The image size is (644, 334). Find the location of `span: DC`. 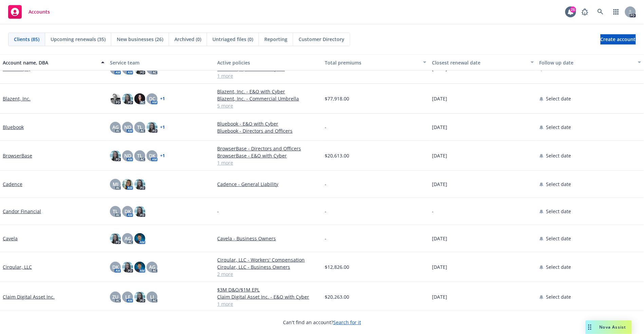

span: DC is located at coordinates (152, 98).